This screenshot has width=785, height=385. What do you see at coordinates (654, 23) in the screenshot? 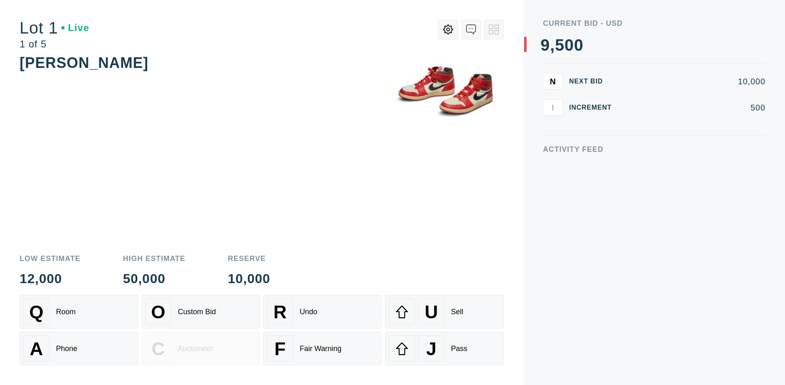
I see `div: Current Bid - USD` at bounding box center [654, 23].